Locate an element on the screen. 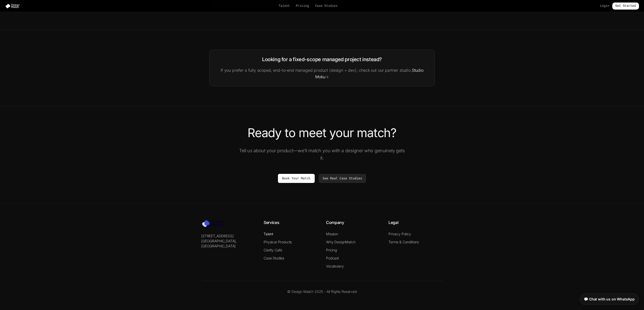  a: Vocabulary is located at coordinates (335, 266).